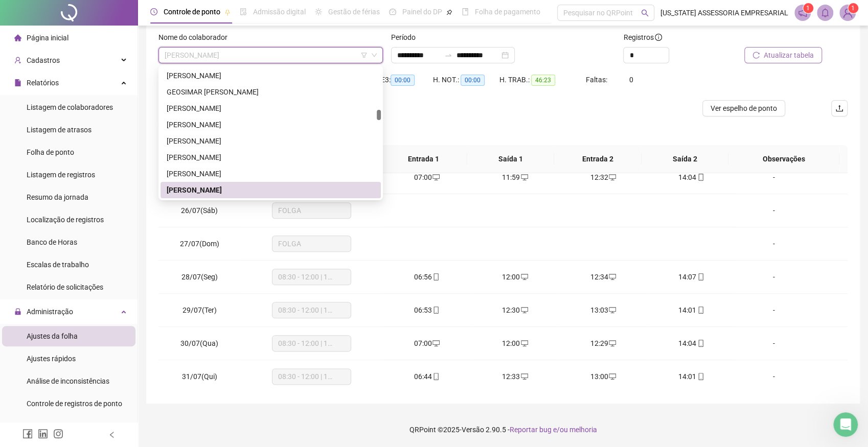  I want to click on span: Ajustes da folha, so click(52, 336).